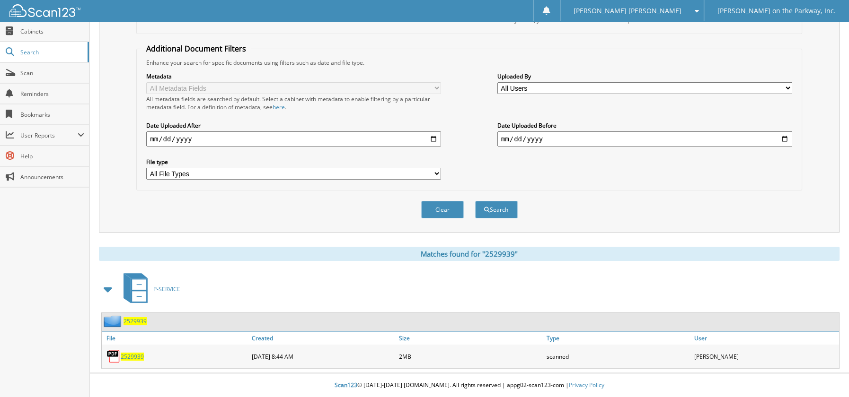 This screenshot has height=397, width=849. I want to click on a: Privacy Policy, so click(586, 385).